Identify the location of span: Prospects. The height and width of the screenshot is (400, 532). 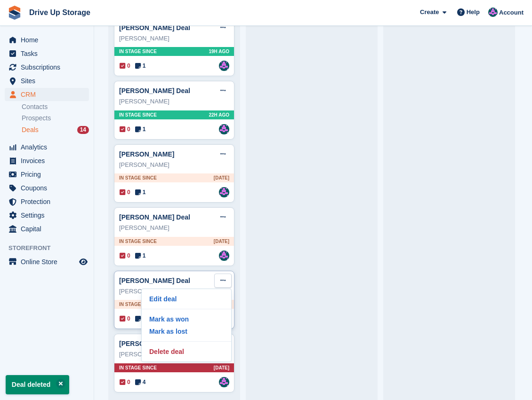
(36, 118).